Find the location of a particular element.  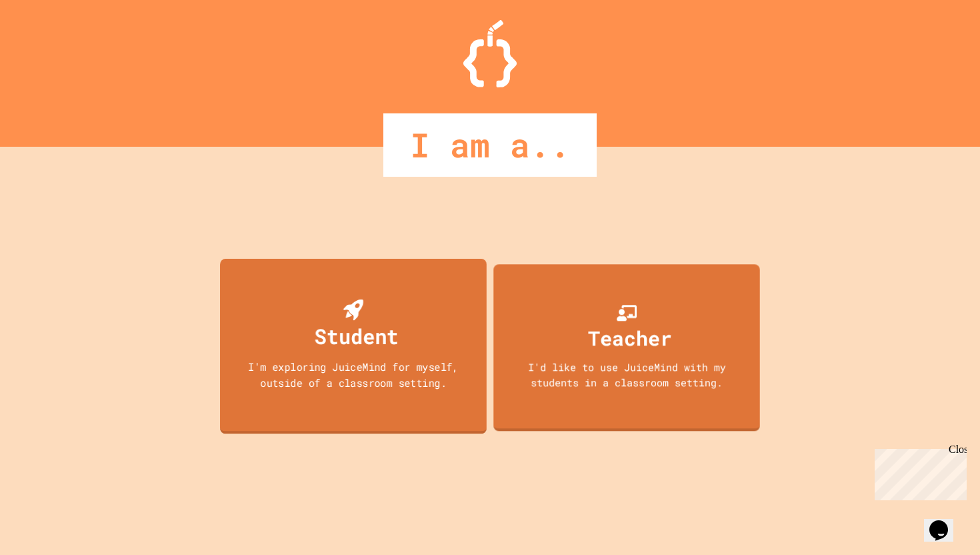

div: I'm exploring JuiceMind for myself, outside of a classroom setting. is located at coordinates (353, 374).